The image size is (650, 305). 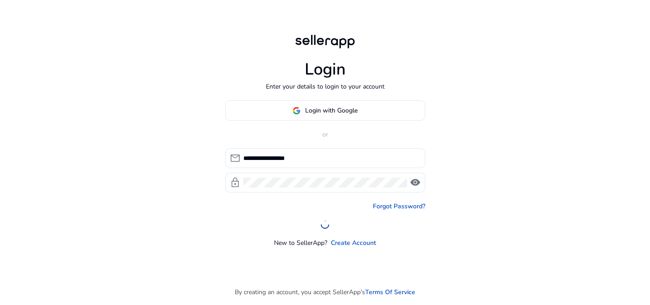 What do you see at coordinates (235, 182) in the screenshot?
I see `span: lock` at bounding box center [235, 182].